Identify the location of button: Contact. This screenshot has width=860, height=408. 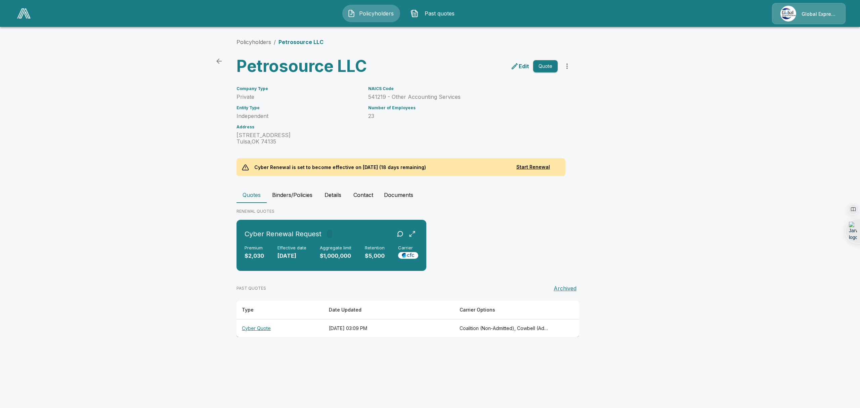
(363, 195).